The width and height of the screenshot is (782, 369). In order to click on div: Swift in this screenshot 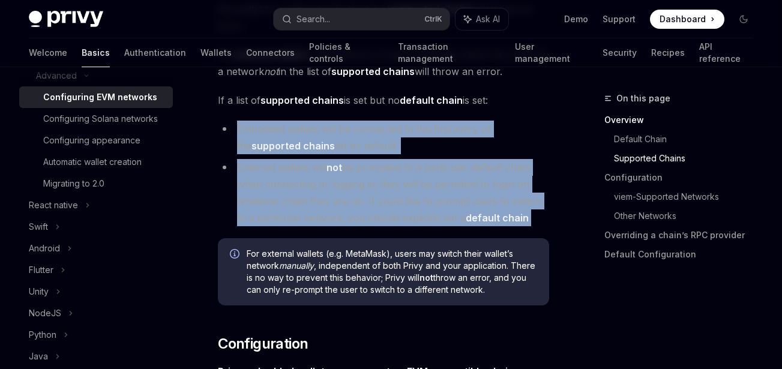, I will do `click(38, 227)`.